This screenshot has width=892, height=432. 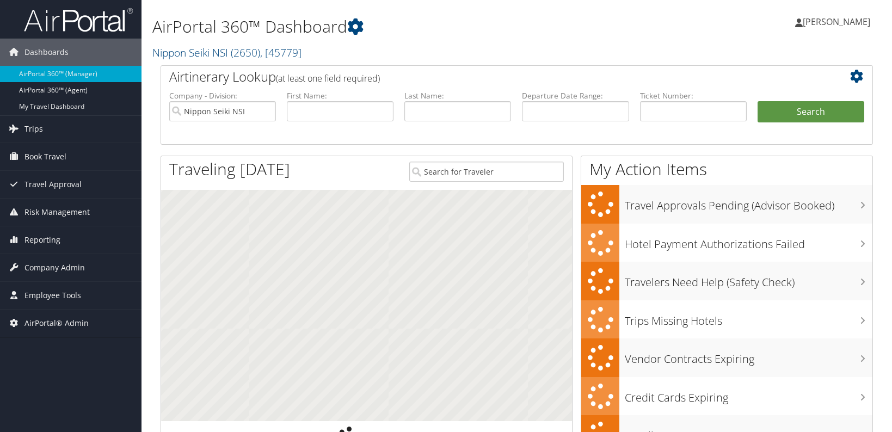 What do you see at coordinates (53, 295) in the screenshot?
I see `span: Employee Tools` at bounding box center [53, 295].